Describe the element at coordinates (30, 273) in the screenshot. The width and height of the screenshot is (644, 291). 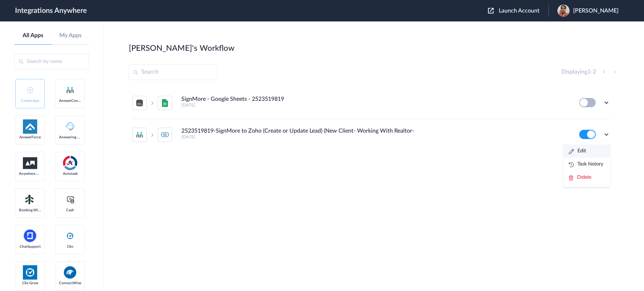
I see `img: Clio.jpg` at that location.